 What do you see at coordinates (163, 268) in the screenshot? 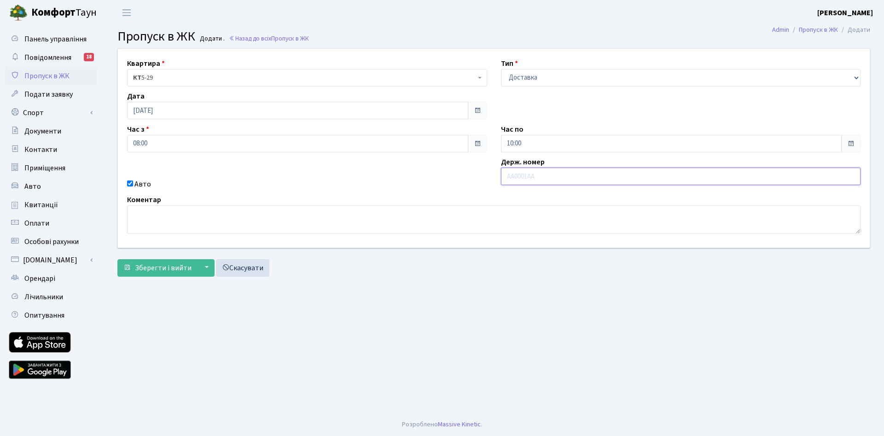
I see `span: Зберегти і вийти` at bounding box center [163, 268].